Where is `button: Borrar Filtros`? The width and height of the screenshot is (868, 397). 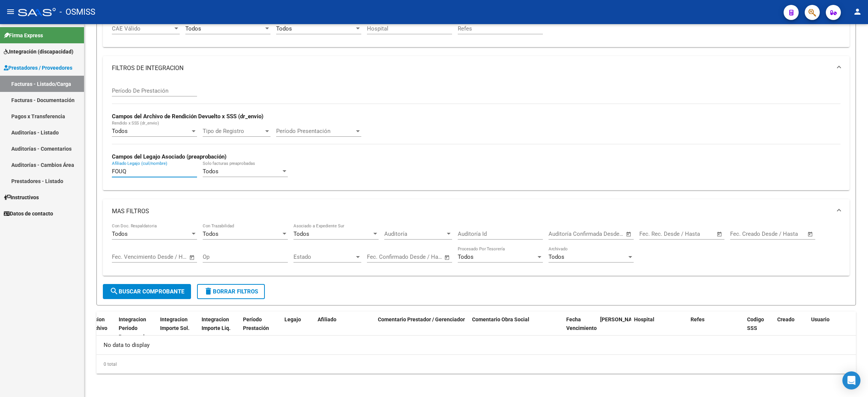 button: Borrar Filtros is located at coordinates (231, 292).